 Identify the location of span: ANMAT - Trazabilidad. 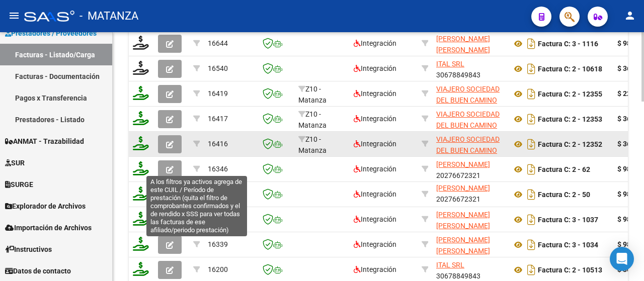
(44, 141).